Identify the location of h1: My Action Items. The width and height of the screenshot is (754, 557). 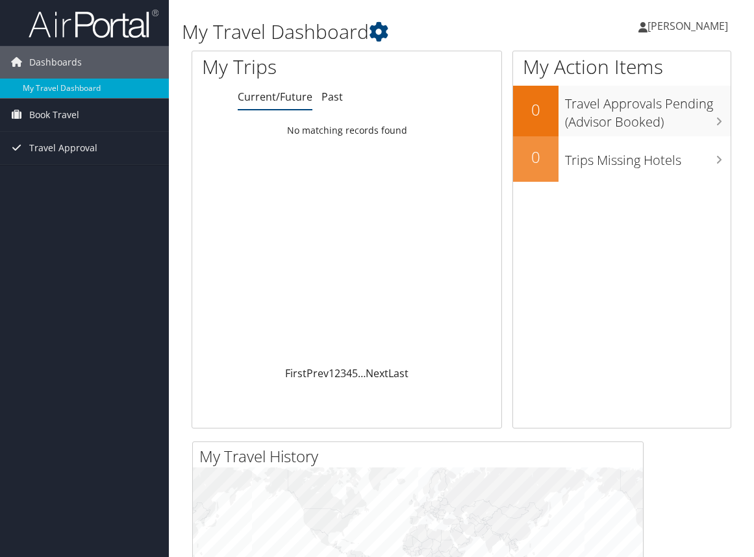
(622, 67).